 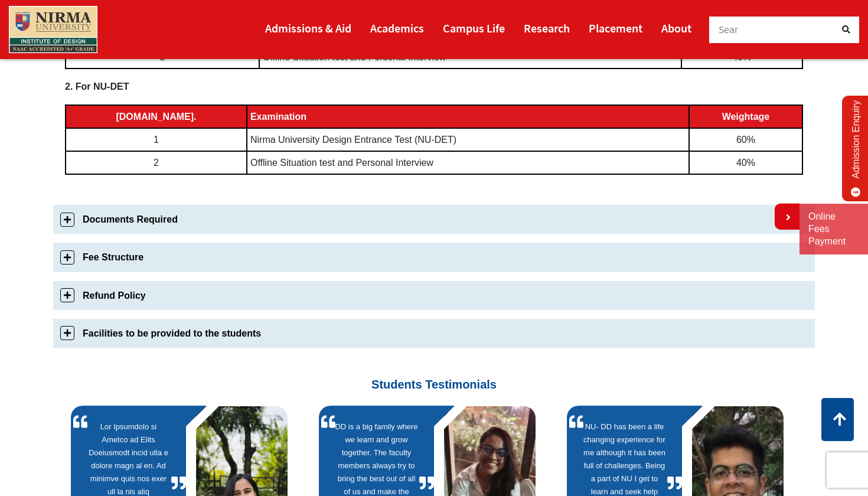 What do you see at coordinates (746, 162) in the screenshot?
I see `td: 40%` at bounding box center [746, 162].